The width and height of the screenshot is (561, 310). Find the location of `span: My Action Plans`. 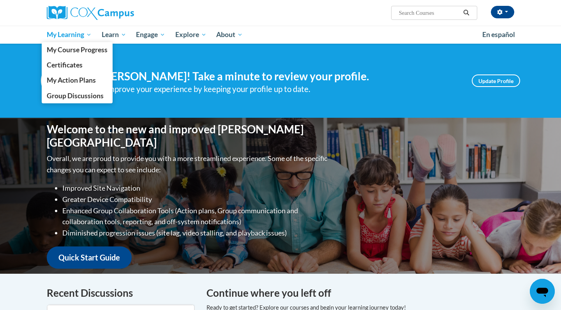

span: My Action Plans is located at coordinates (71, 80).